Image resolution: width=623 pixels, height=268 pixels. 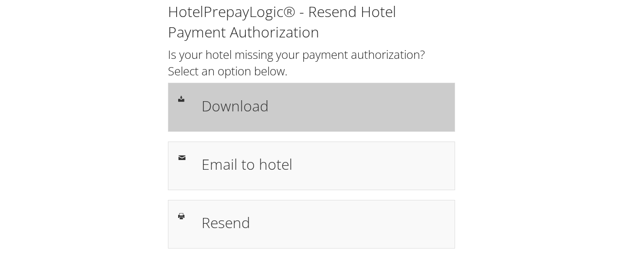 I want to click on h2: Is your hotel missing your payment authorization? Select an option below., so click(x=312, y=62).